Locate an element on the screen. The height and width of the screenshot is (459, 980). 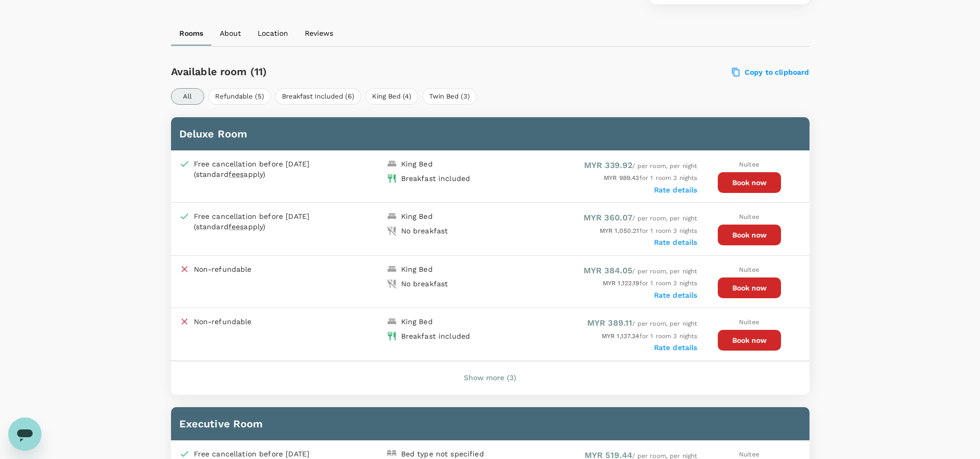
button: Breakfast Included (6) is located at coordinates (318, 97).